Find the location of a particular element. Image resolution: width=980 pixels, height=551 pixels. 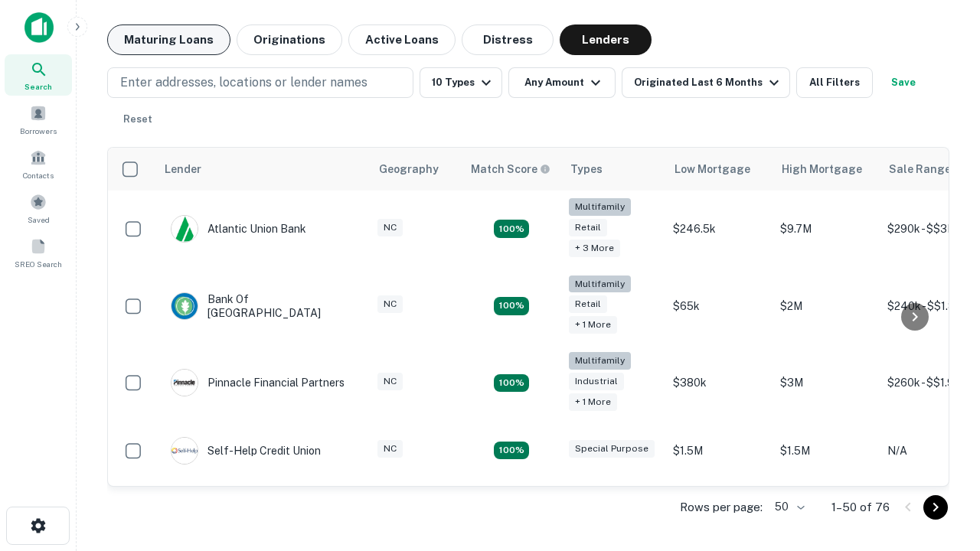

img: capitalize-icon.png is located at coordinates (39, 27).